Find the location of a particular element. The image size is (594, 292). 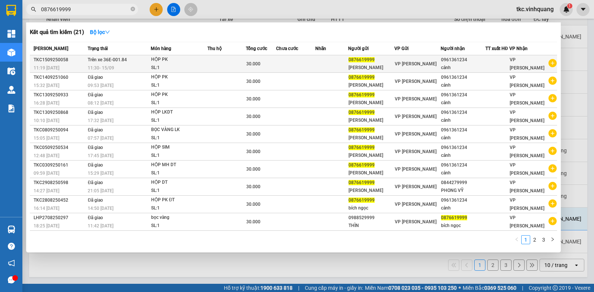

strong: PHIẾU GỬI HÀNG is located at coordinates (103, 26).